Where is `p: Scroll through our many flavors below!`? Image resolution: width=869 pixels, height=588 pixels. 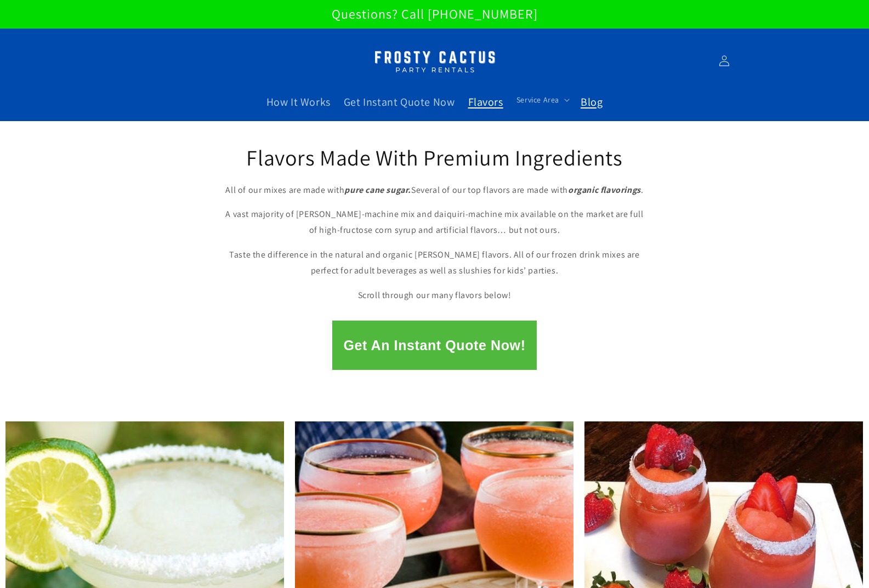 p: Scroll through our many flavors below! is located at coordinates (434, 296).